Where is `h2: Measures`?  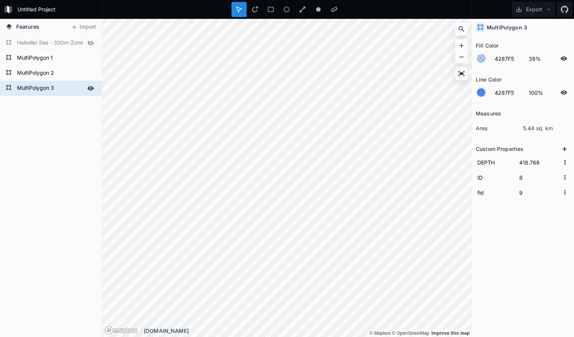
h2: Measures is located at coordinates (488, 113).